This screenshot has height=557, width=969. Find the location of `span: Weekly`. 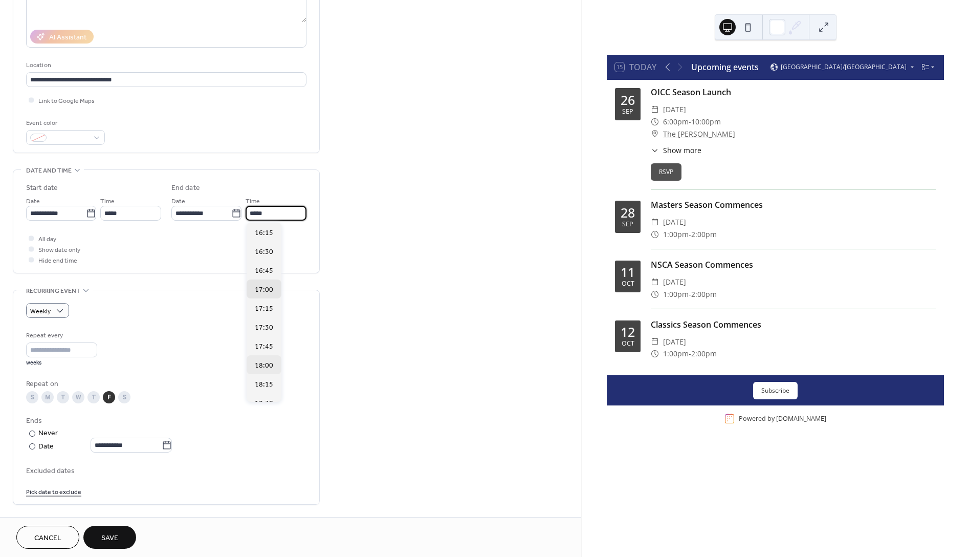

span: Weekly is located at coordinates (40, 311).